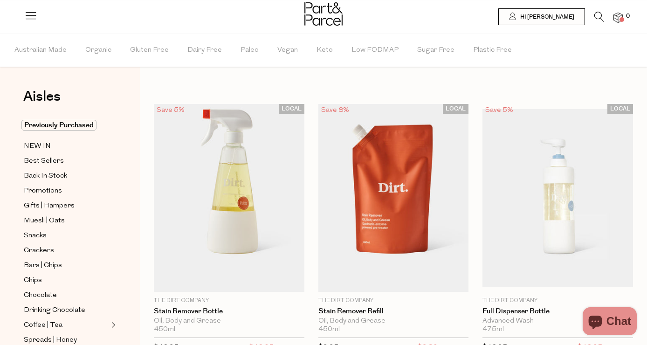  I want to click on a: Bars | Chips, so click(66, 265).